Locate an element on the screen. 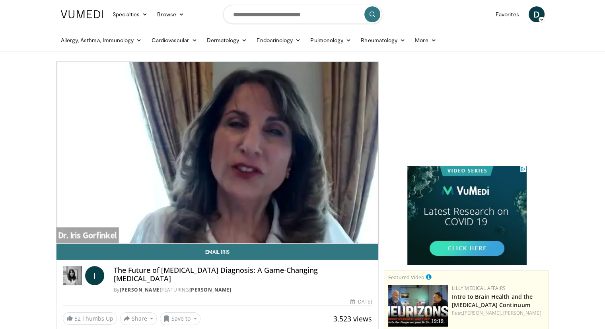  a: 19:19 is located at coordinates (418, 305).